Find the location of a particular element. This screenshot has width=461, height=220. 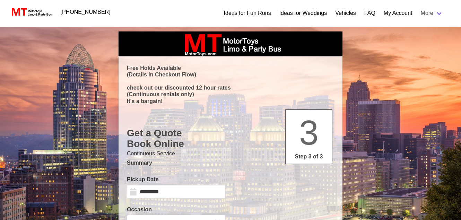

img: box_logo_brand.jpeg is located at coordinates (230, 44).